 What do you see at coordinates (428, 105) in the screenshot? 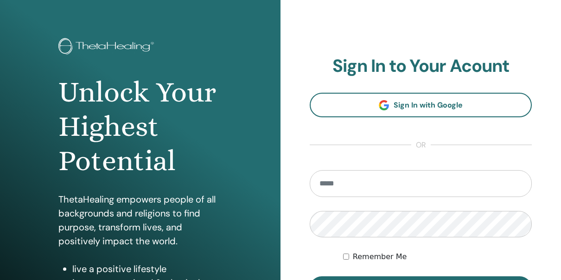
I see `span: Sign In with Google` at bounding box center [428, 105].